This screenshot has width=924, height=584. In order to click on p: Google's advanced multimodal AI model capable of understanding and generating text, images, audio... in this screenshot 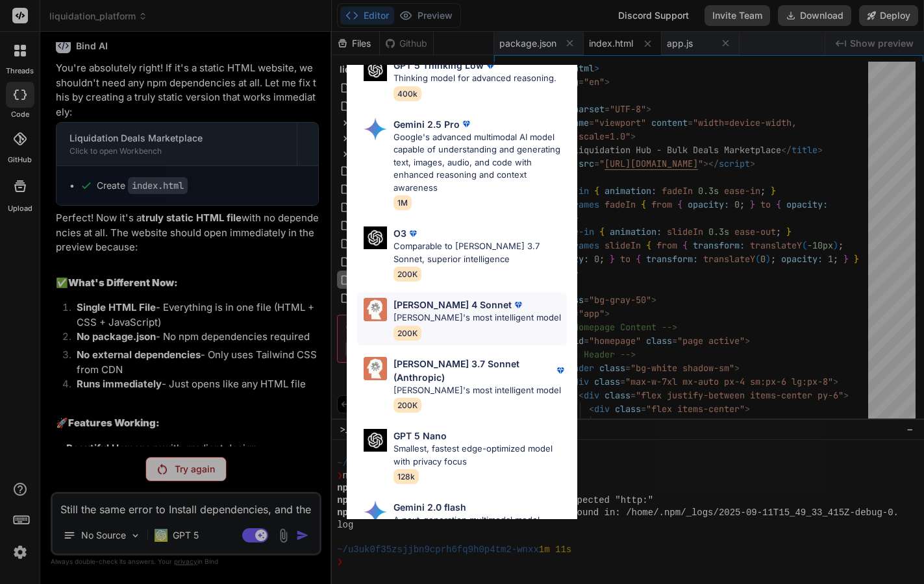, I will do `click(481, 163)`.